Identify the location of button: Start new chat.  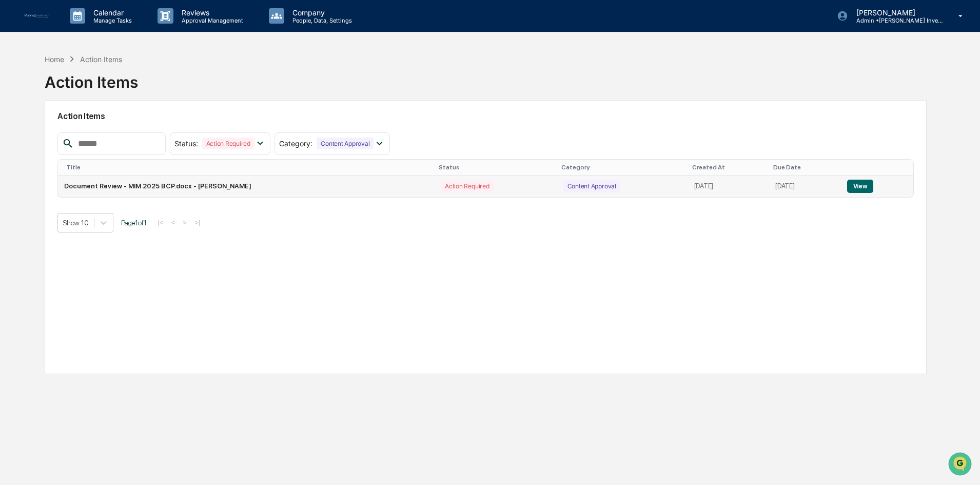
(181, 88).